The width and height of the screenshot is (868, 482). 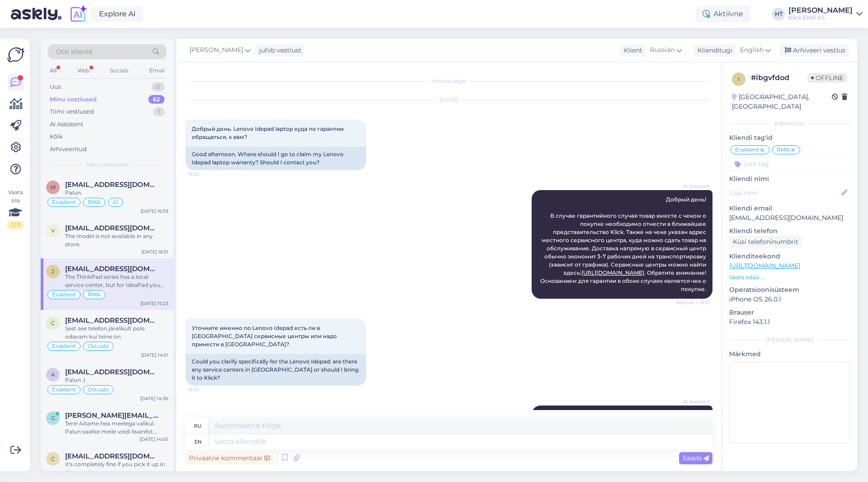 What do you see at coordinates (112, 456) in the screenshot?
I see `span: chevetchhoeun@gmail.com` at bounding box center [112, 456].